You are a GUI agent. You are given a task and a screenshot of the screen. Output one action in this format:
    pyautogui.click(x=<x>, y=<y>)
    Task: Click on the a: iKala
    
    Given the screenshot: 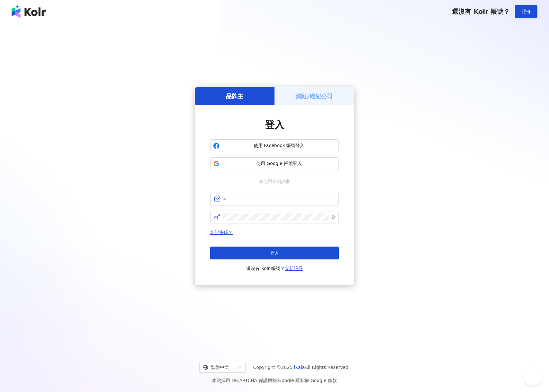 What is the action you would take?
    pyautogui.click(x=299, y=367)
    